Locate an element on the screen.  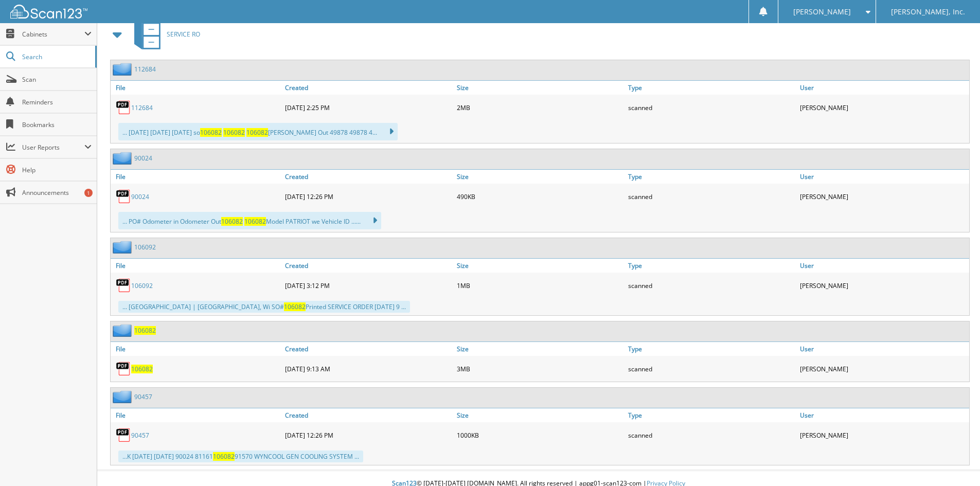
div: ... PO# Odometer in Odometer Out Model PATRIOT we Vehicle ID ...... is located at coordinates (250, 221).